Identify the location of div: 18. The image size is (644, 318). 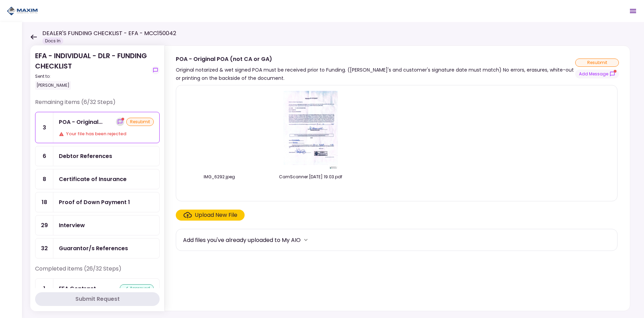
(44, 202).